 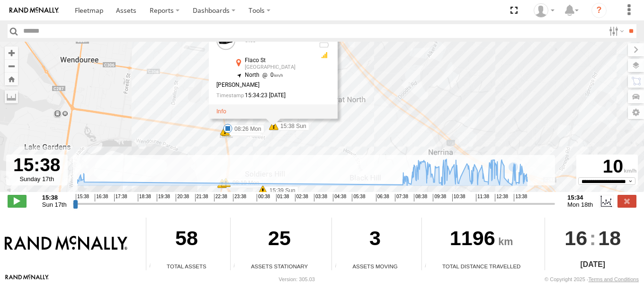 I want to click on div: Total number of assets current stationary., so click(x=238, y=266).